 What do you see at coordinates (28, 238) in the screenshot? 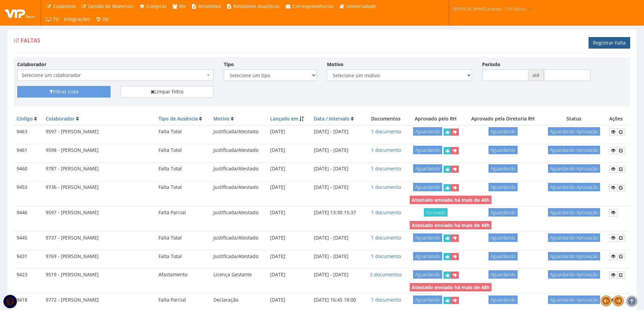
I see `td: 9445` at bounding box center [28, 238].